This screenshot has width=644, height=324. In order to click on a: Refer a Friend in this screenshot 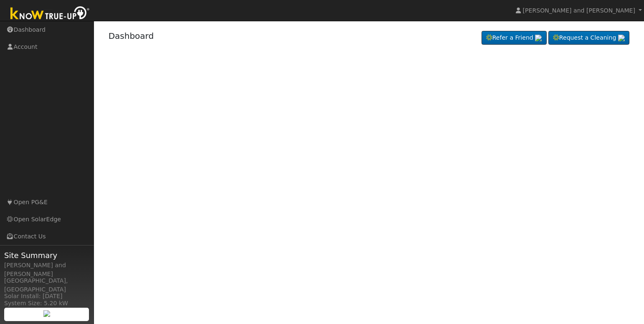, I will do `click(514, 38)`.